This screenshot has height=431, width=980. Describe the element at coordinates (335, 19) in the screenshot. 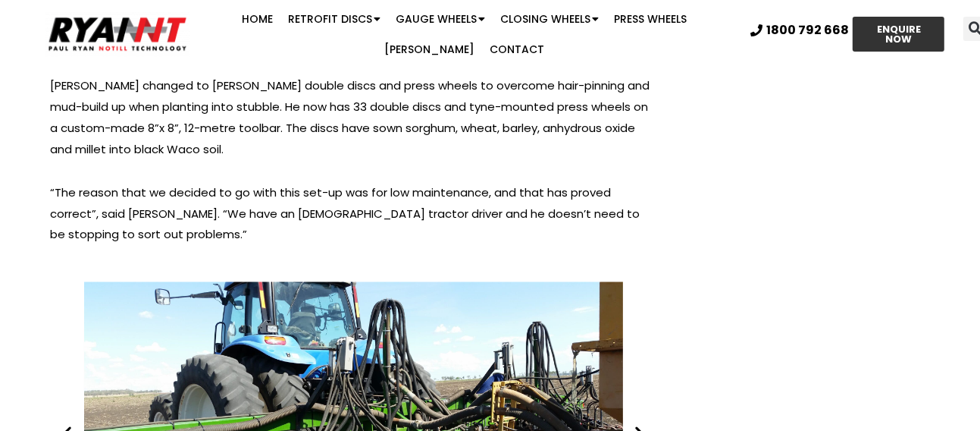

I see `a: Retrofit Discs` at that location.